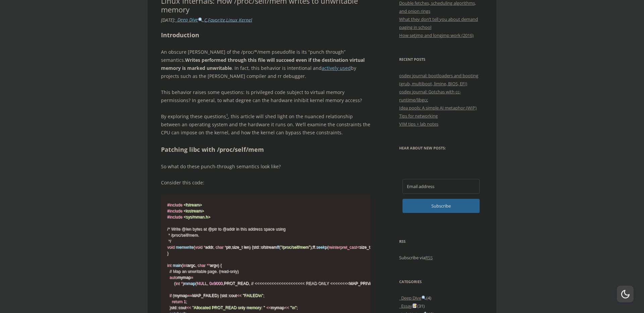 This screenshot has width=644, height=313. Describe the element at coordinates (216, 19) in the screenshot. I see `a: Favorite` at that location.